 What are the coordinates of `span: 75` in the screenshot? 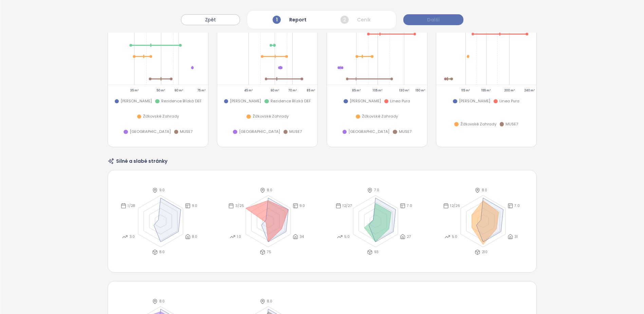 It's located at (269, 252).